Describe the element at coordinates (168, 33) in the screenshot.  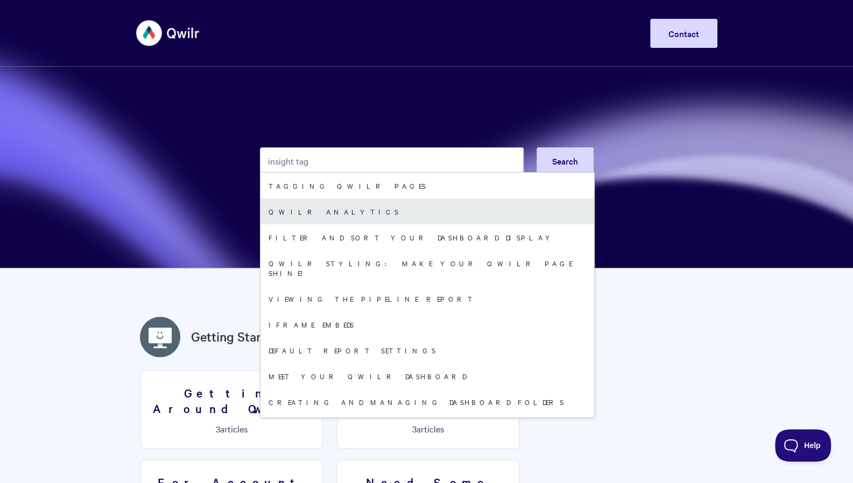
I see `img: Qwilr Help Center` at that location.